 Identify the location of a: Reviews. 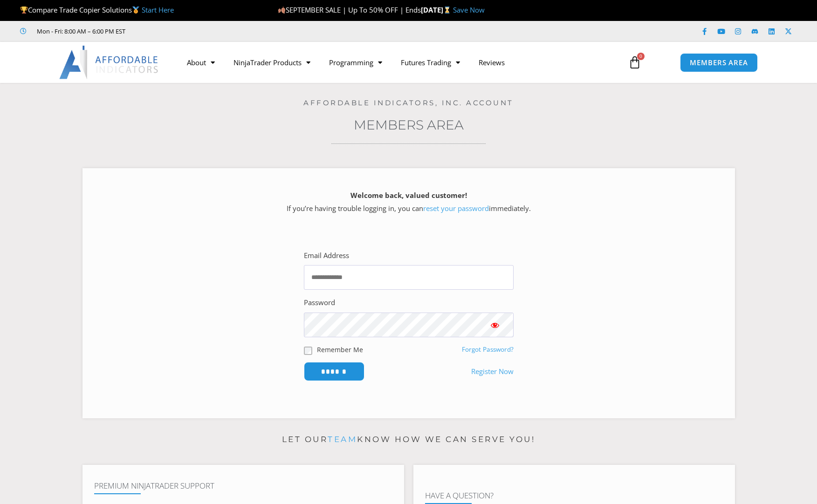
(492, 62).